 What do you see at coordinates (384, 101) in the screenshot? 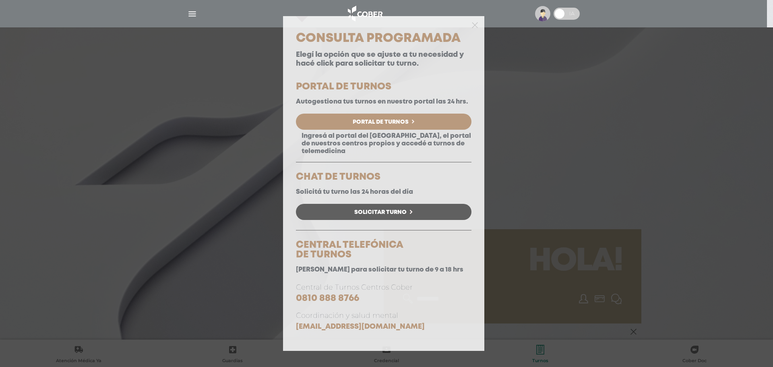
I see `p: Autogestiona tus turnos en nuestro portal las 24 hrs.` at bounding box center [384, 101].